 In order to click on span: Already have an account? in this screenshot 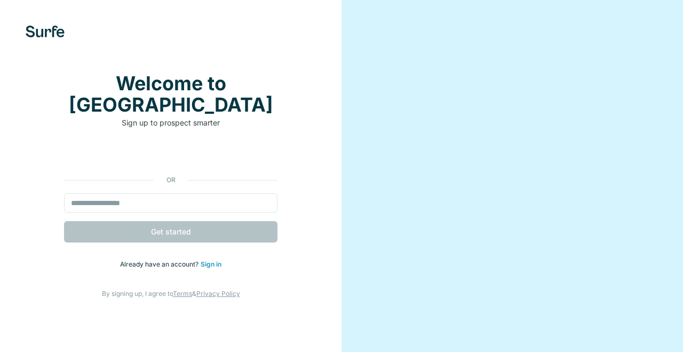, I will do `click(160, 264)`.